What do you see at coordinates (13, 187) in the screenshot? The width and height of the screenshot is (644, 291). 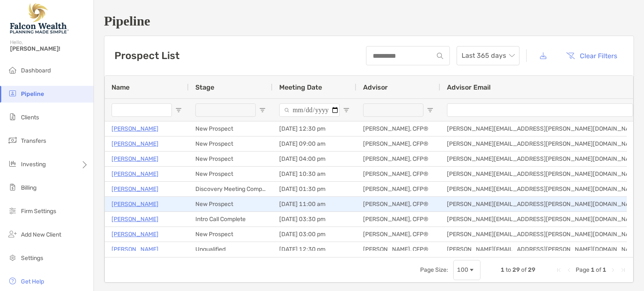 I see `img: billing icon` at bounding box center [13, 187].